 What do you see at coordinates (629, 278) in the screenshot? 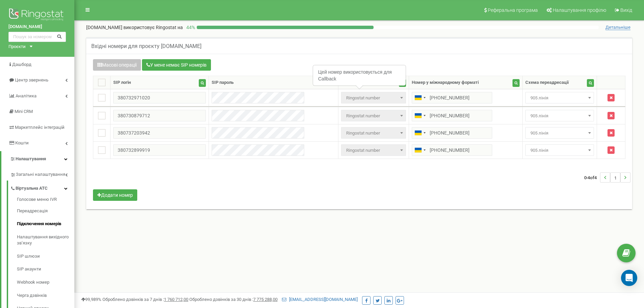
I see `div: Open Intercom Messenger` at bounding box center [629, 278].